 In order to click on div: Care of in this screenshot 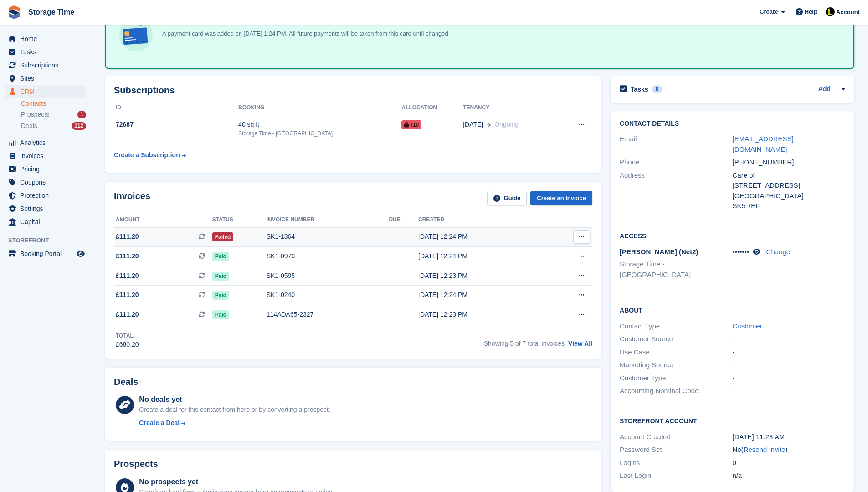, I will do `click(789, 176)`.